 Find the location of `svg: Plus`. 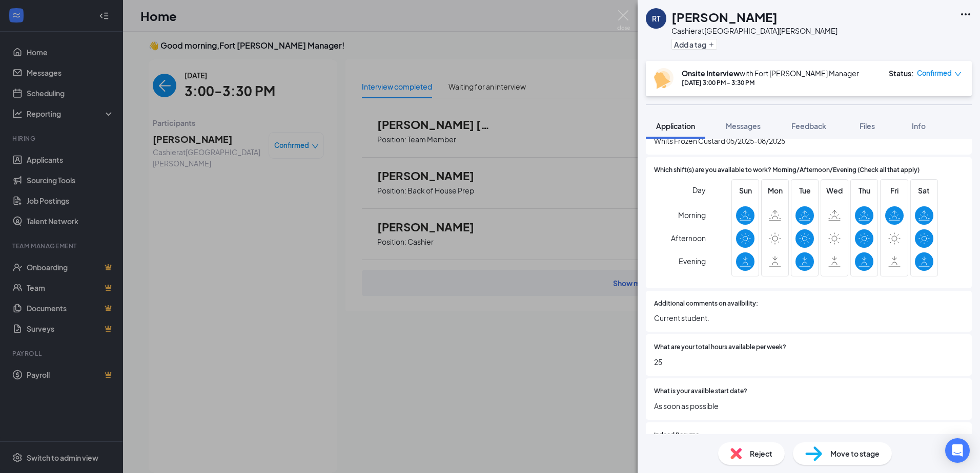

svg: Plus is located at coordinates (712, 45).